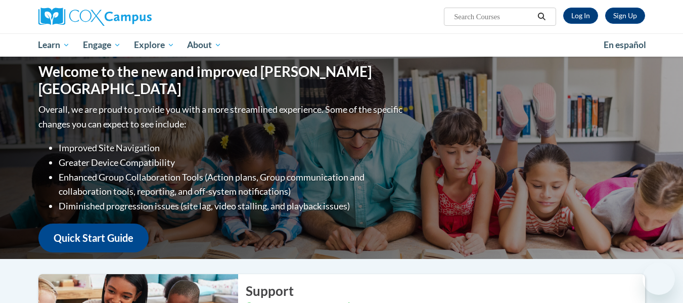 This screenshot has height=303, width=683. What do you see at coordinates (134, 17) in the screenshot?
I see `a: Cox Campus` at bounding box center [134, 17].